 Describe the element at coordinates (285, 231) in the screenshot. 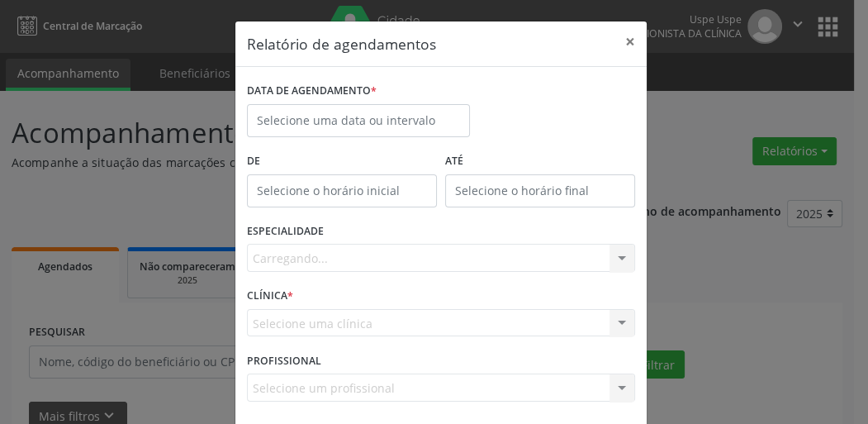

I see `label: ESPECIALIDADE` at that location.